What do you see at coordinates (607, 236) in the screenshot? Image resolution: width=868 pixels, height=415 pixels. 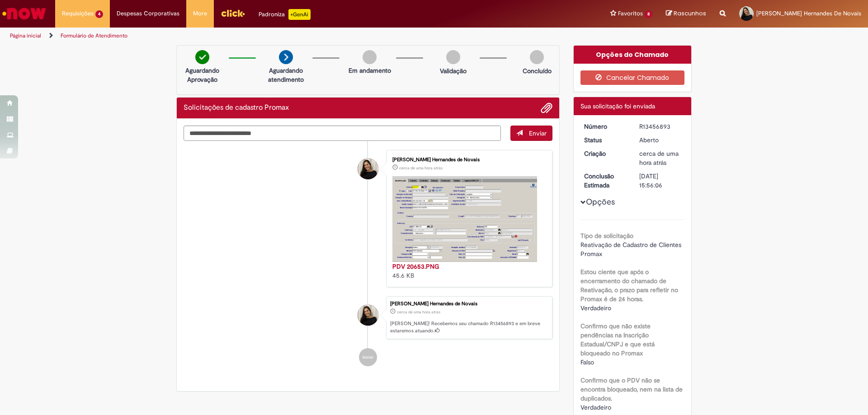 I see `b: Tipo de solicitação` at bounding box center [607, 236].